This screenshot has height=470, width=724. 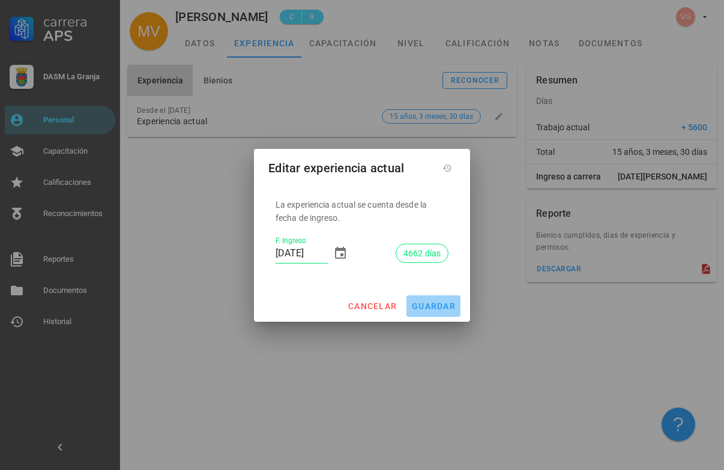 I want to click on span: 4662 días, so click(x=422, y=253).